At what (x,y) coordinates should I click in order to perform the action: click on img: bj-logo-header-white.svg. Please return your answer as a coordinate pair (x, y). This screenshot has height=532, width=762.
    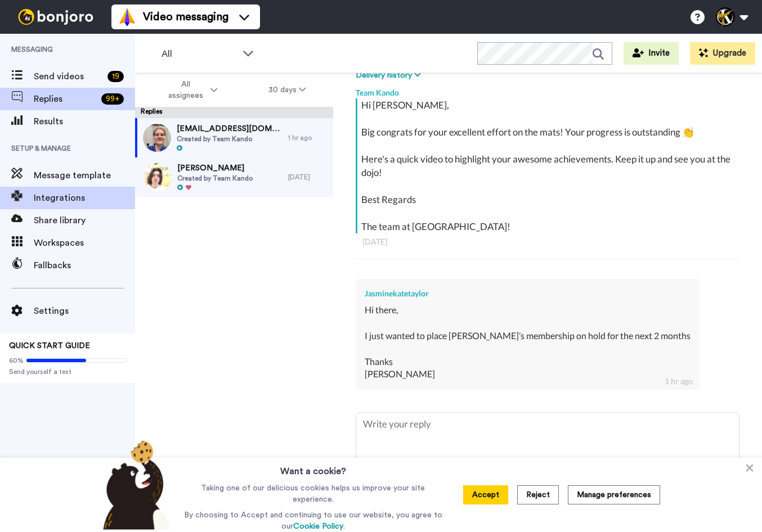
    Looking at the image, I should click on (56, 17).